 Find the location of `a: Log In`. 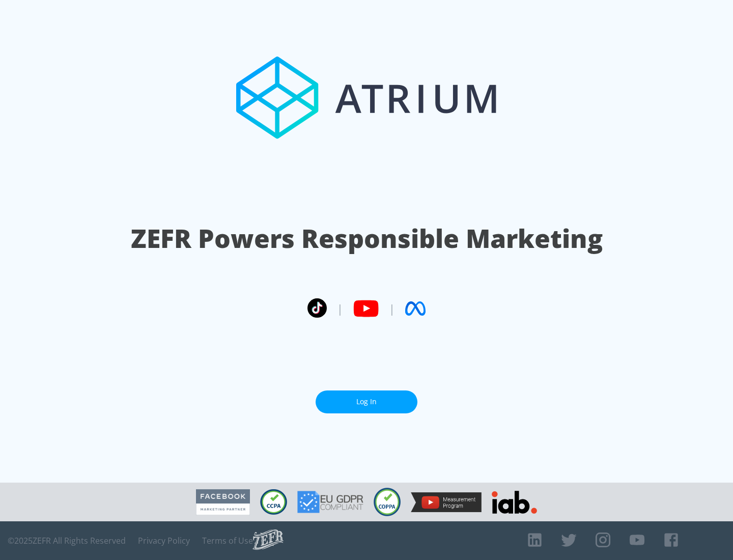

a: Log In is located at coordinates (366, 402).